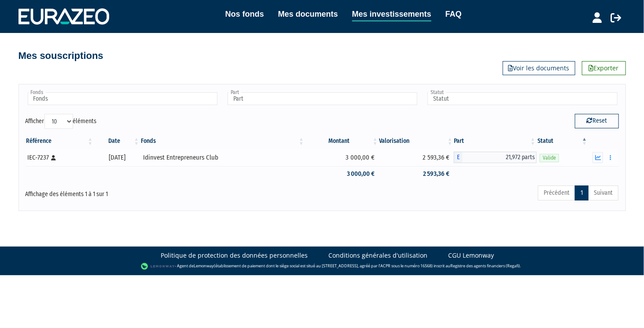 The width and height of the screenshot is (644, 328). Describe the element at coordinates (604, 68) in the screenshot. I see `a: Exporter` at that location.